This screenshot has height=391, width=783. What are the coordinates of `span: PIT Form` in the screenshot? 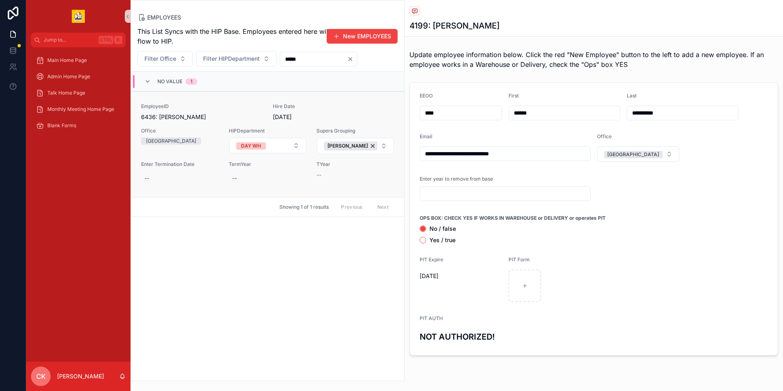 It's located at (519, 259).